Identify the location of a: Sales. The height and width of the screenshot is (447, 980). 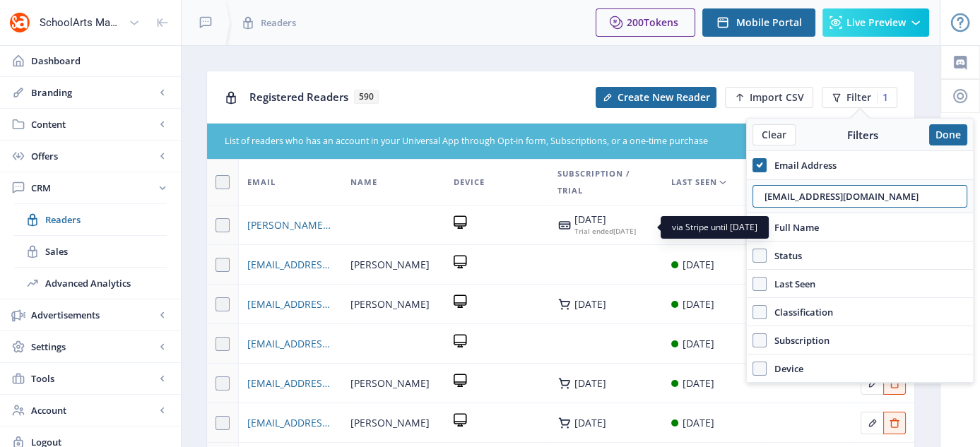
(90, 251).